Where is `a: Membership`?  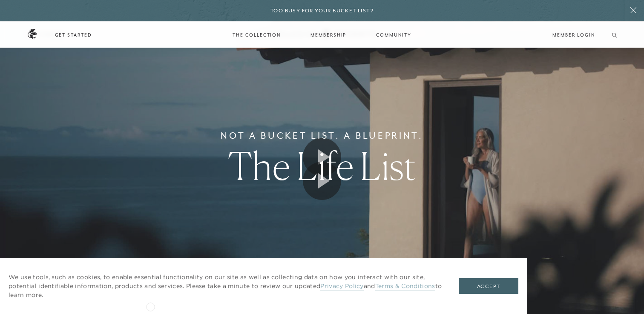 a: Membership is located at coordinates (328, 35).